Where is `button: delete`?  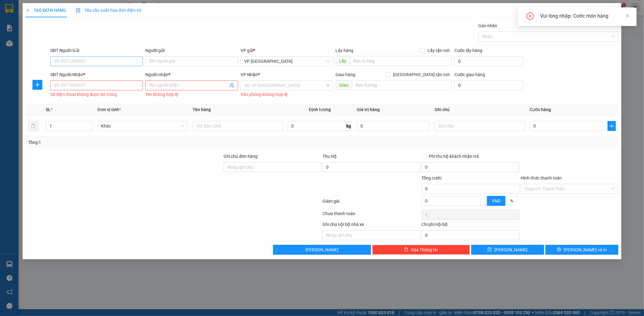 button: delete is located at coordinates (33, 126).